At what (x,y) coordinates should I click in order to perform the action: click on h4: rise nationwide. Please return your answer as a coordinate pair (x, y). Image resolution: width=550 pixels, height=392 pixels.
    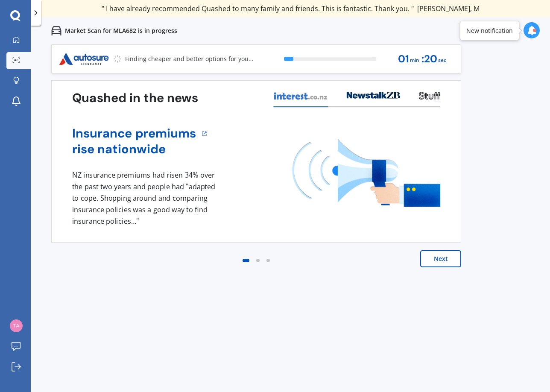
    Looking at the image, I should click on (134, 149).